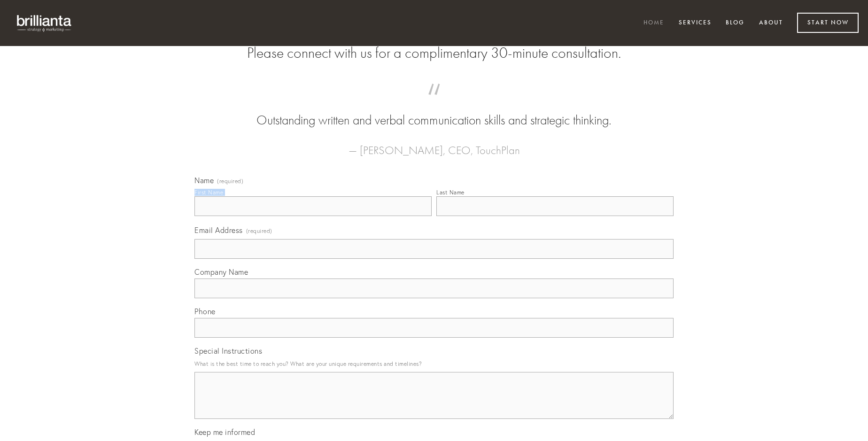  I want to click on p: What is the best time to reach you? What are your unique requirements and timelines?, so click(434, 364).